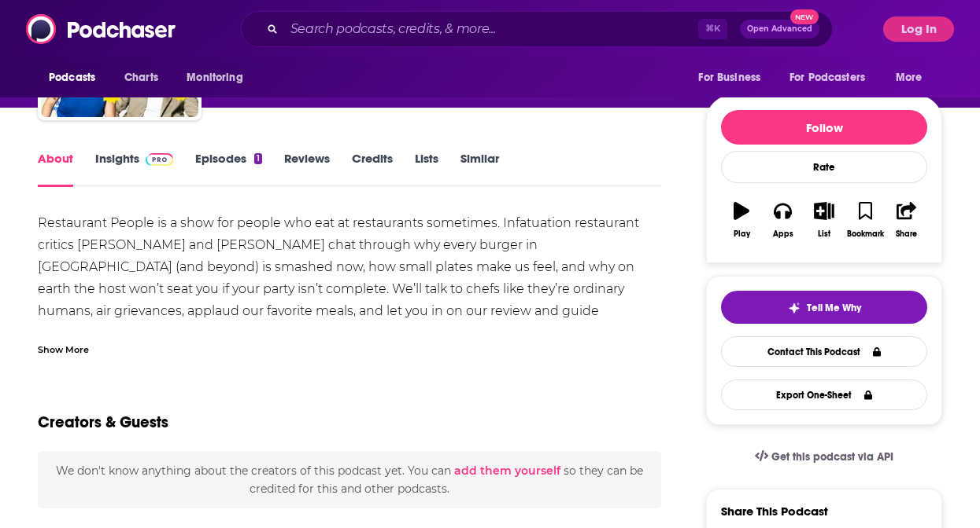  What do you see at coordinates (102, 29) in the screenshot?
I see `a: Podchaser - Follow, Share and Rate Podcasts` at bounding box center [102, 29].